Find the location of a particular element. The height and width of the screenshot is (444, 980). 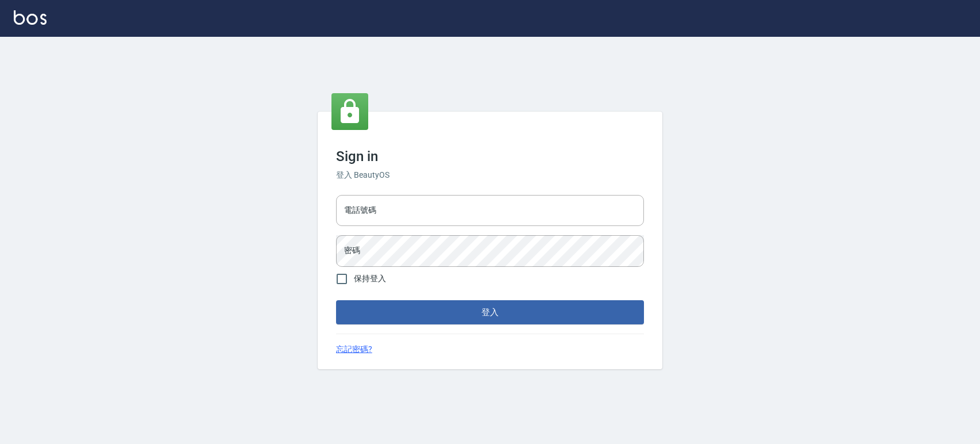

span: 保持登入 is located at coordinates (370, 278).